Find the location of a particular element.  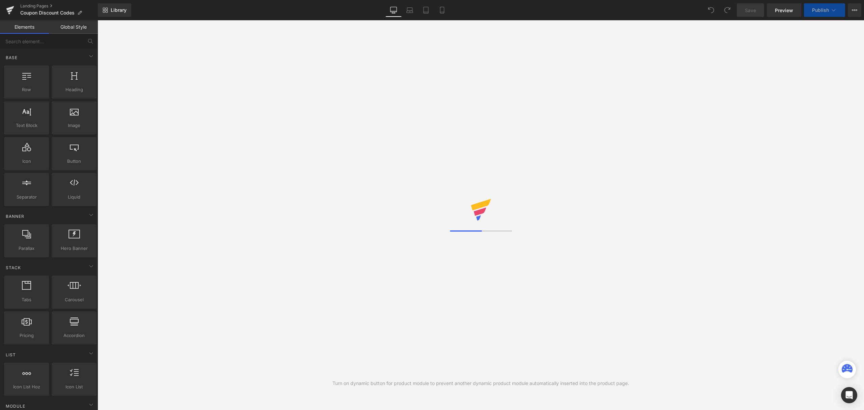

span: Module is located at coordinates (16, 406).